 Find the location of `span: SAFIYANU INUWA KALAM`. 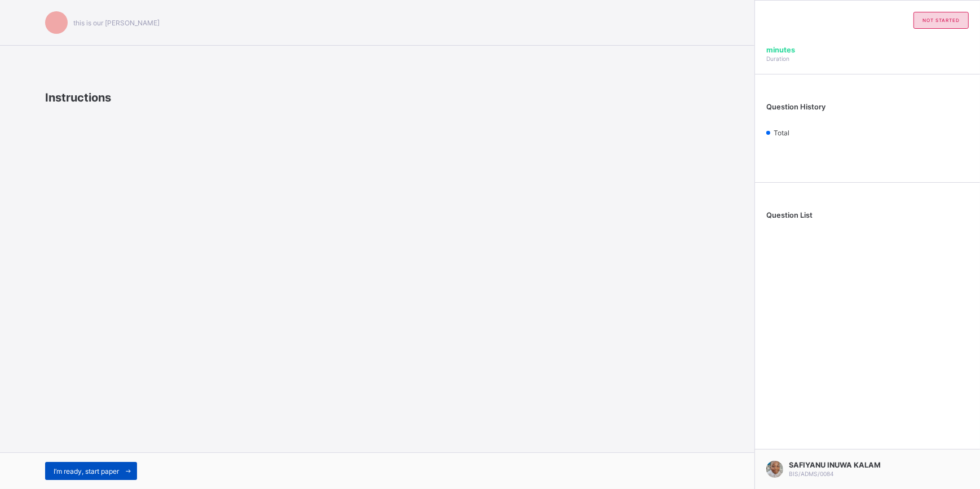

span: SAFIYANU INUWA KALAM is located at coordinates (835, 465).